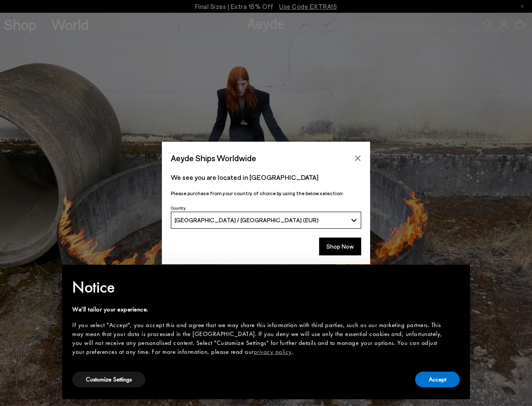 This screenshot has width=532, height=406. Describe the element at coordinates (259, 309) in the screenshot. I see `div: We'll tailor your experience.` at that location.